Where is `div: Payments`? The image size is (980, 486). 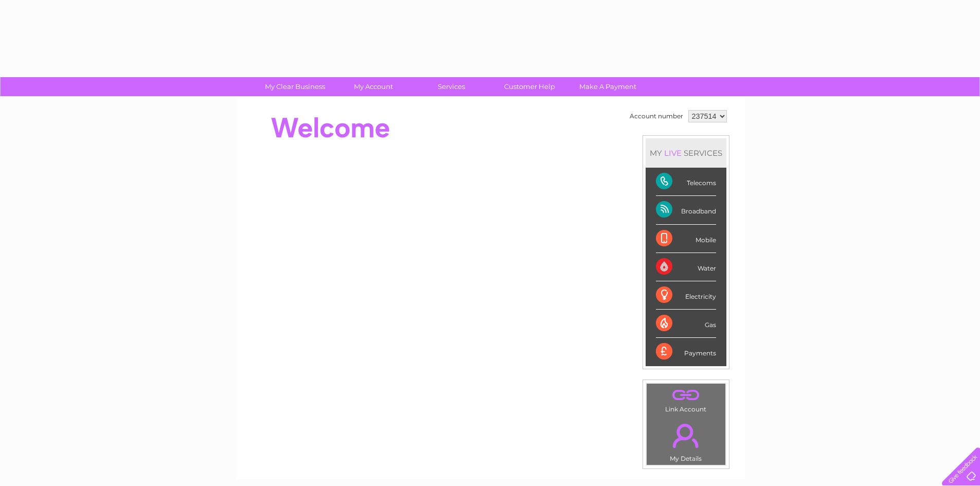
div: Payments is located at coordinates (686, 352).